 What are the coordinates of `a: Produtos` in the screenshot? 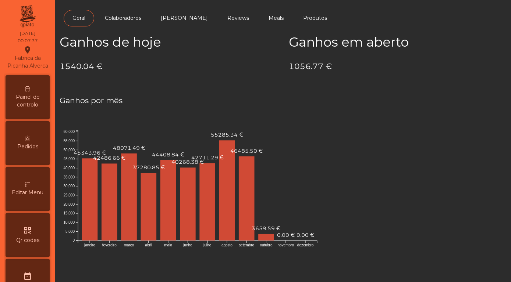 It's located at (315, 18).